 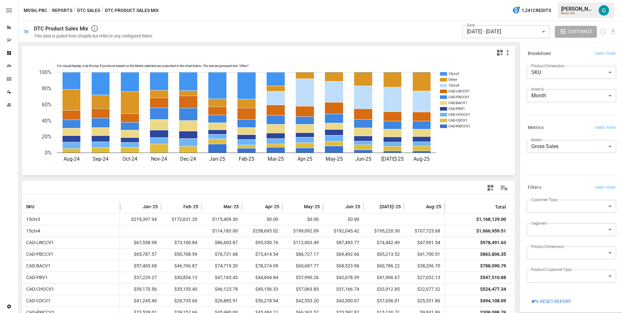 What do you see at coordinates (471, 25) in the screenshot?
I see `label: Date` at bounding box center [471, 25].